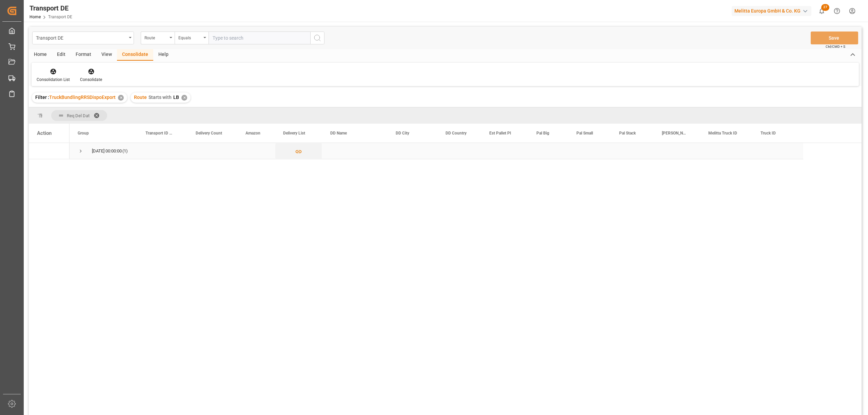 The image size is (868, 415). What do you see at coordinates (42, 97) in the screenshot?
I see `span: Filter :` at bounding box center [42, 97].